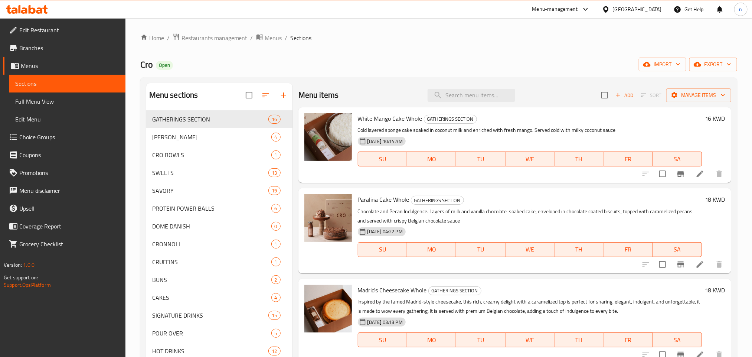  I want to click on span: Full Menu View, so click(67, 101).